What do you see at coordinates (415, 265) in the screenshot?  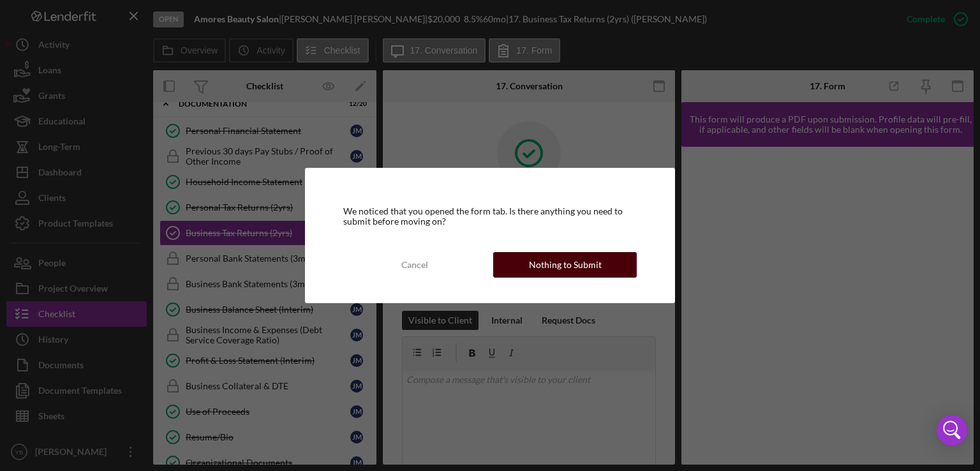 I see `button: Cancel` at bounding box center [415, 265].